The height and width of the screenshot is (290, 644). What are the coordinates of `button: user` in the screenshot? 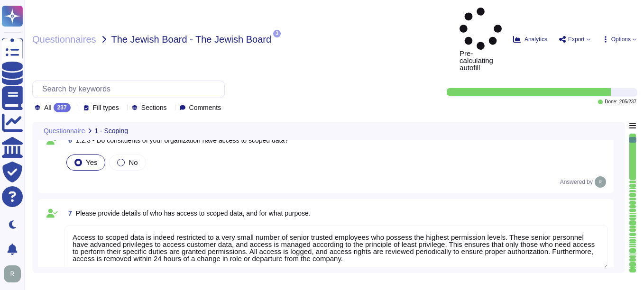 It's located at (15, 274).